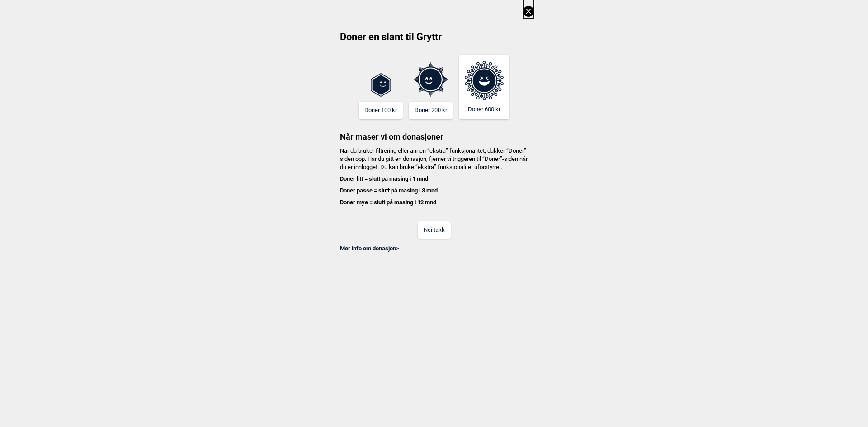 This screenshot has width=868, height=427. I want to click on b: Doner mye = slutt på masing i 12 mnd, so click(388, 202).